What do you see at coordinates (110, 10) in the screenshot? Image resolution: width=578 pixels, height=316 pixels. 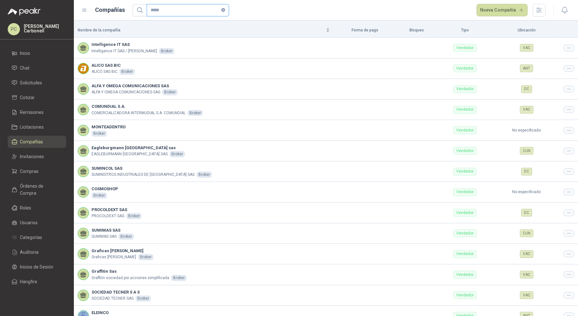 I see `h1: Compañías` at bounding box center [110, 10].